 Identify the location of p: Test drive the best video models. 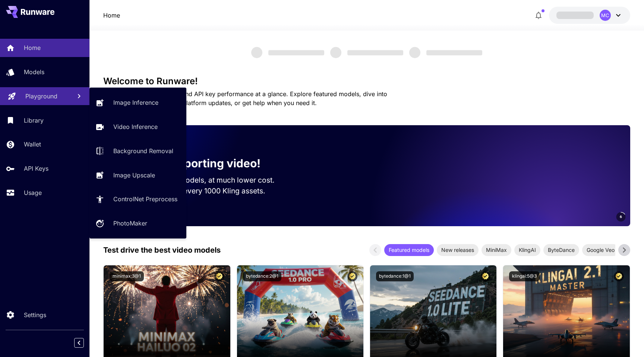
(161, 250).